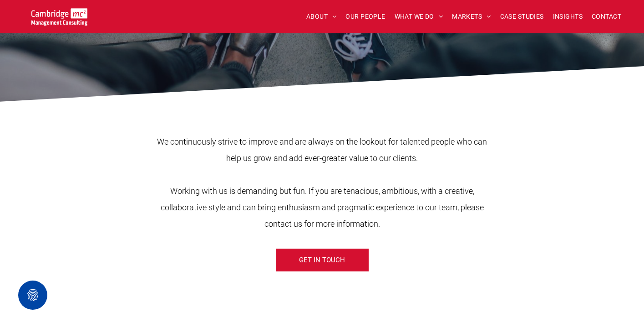  Describe the element at coordinates (59, 17) in the screenshot. I see `img: Go to Homepage` at that location.